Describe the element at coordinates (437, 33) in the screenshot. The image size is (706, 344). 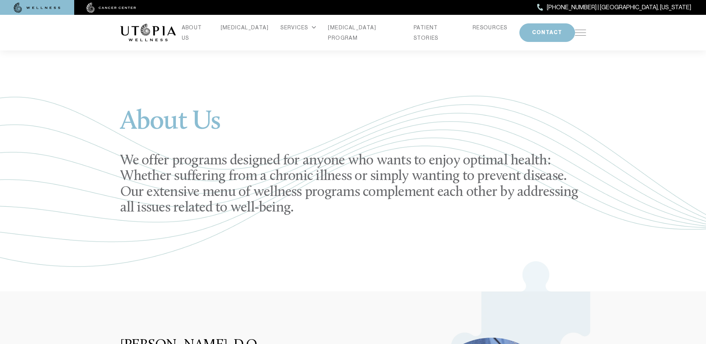
I see `a: PATIENT STORIES` at that location.